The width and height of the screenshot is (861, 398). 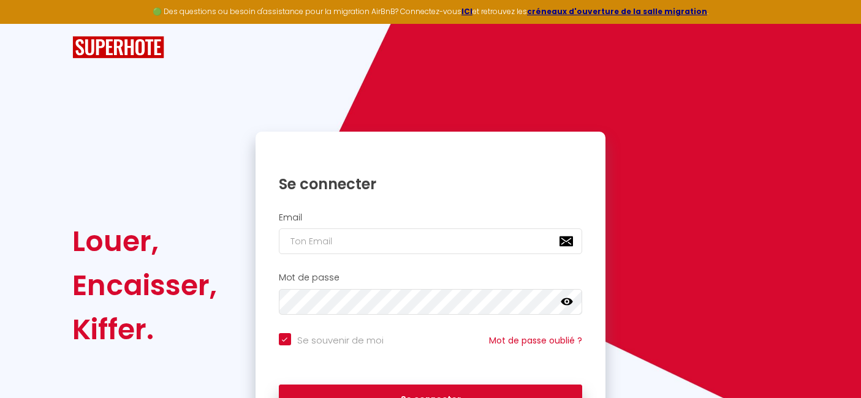 What do you see at coordinates (145, 330) in the screenshot?
I see `div: Kiffer.` at bounding box center [145, 330].